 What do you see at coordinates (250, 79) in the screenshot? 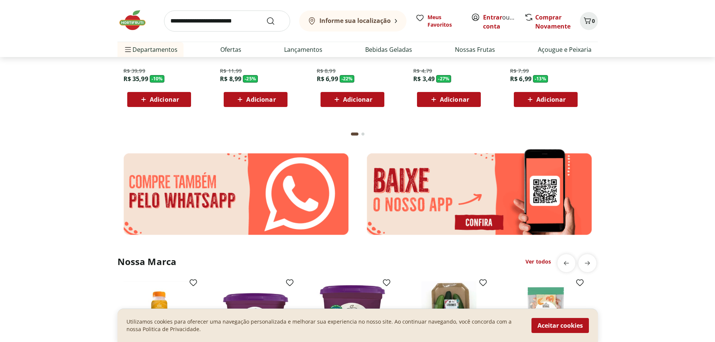
I see `span: - 25 %` at bounding box center [250, 79].